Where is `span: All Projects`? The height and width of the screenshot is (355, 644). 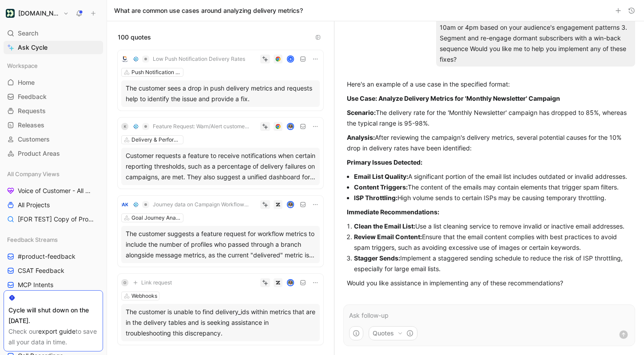 span: All Projects is located at coordinates (34, 205).